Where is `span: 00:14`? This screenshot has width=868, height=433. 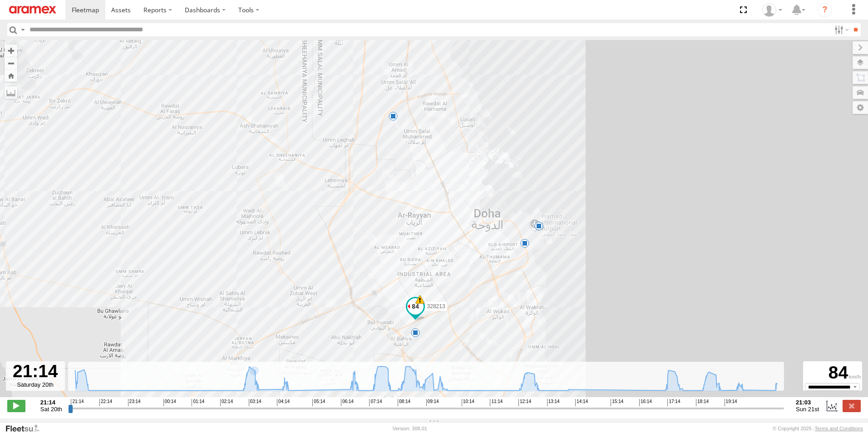 span: 00:14 is located at coordinates (169, 402).